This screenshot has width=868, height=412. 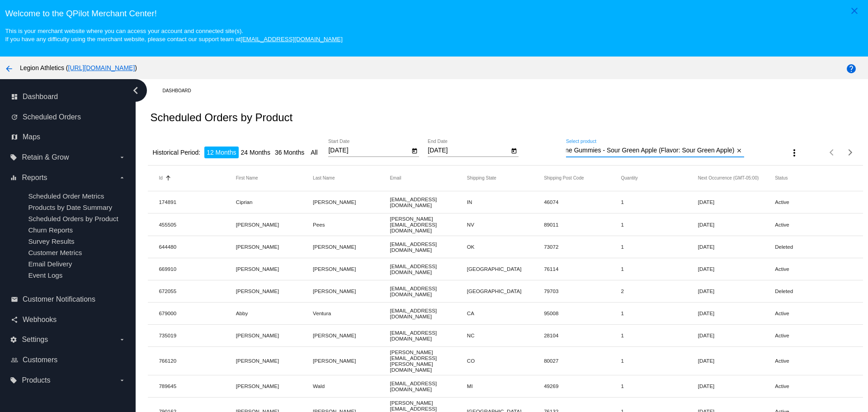 I want to click on button: Change sorting for Customer.LastName, so click(x=324, y=178).